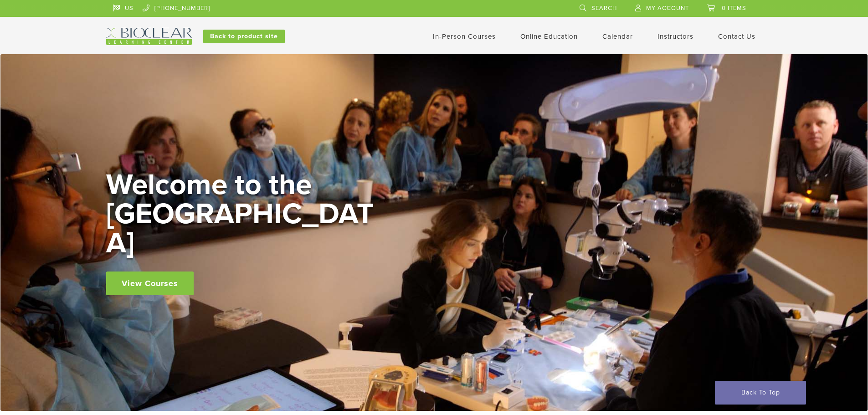 Image resolution: width=868 pixels, height=415 pixels. I want to click on a: Instructors, so click(675, 36).